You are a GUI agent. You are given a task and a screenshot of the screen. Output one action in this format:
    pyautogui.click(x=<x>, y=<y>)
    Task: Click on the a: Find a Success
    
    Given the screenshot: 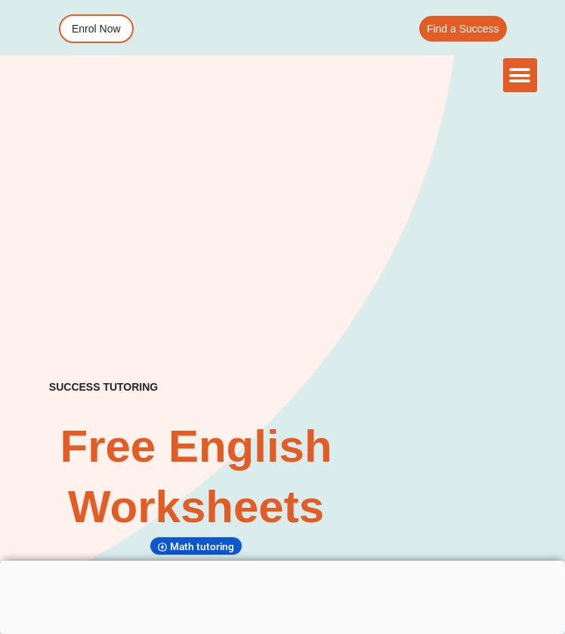 What is the action you would take?
    pyautogui.click(x=462, y=29)
    